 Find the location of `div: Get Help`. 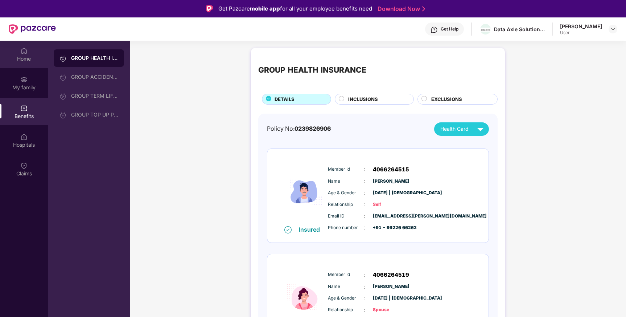

div: Get Help is located at coordinates (450, 29).